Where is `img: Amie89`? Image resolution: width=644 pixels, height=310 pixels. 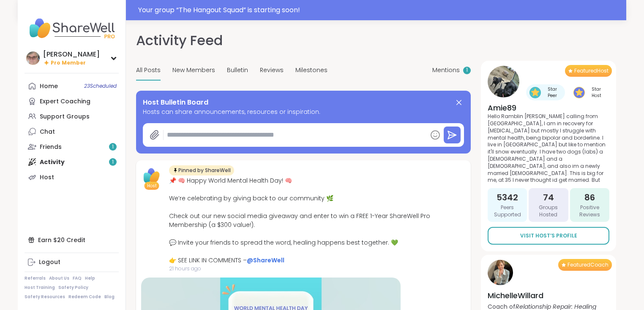 img: Amie89 is located at coordinates (503, 81).